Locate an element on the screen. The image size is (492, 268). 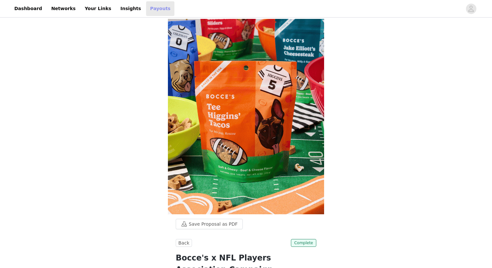
a: Your Links is located at coordinates (98, 8).